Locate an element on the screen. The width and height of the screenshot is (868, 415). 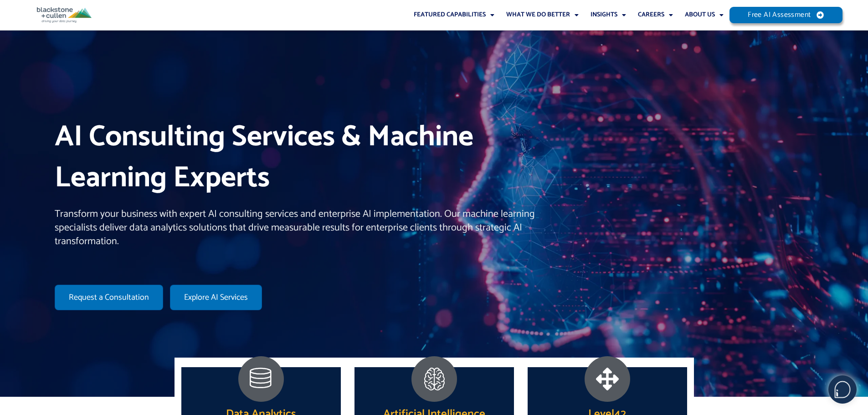
a: Free AI Assessment is located at coordinates (786, 15).